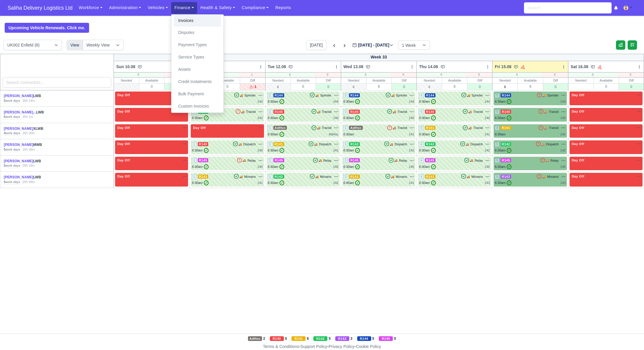 This screenshot has height=350, width=644. What do you see at coordinates (90, 8) in the screenshot?
I see `a: Workforce` at bounding box center [90, 8].